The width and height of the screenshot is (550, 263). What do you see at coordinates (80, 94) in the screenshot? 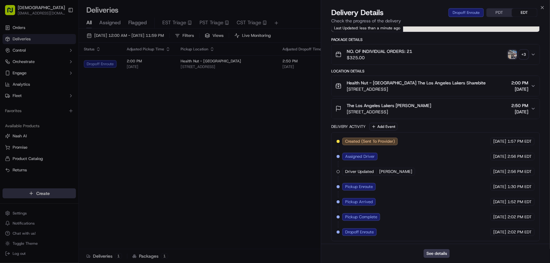
I see `span: API Documentation` at bounding box center [80, 94].